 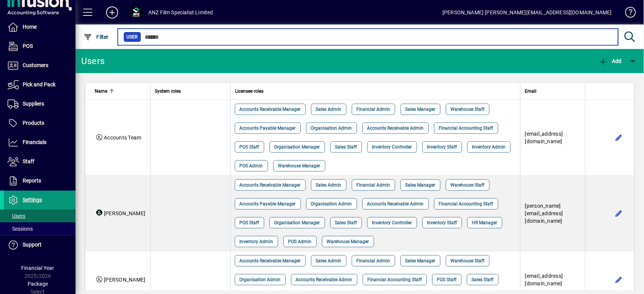 What do you see at coordinates (168, 92) in the screenshot?
I see `span: System roles` at bounding box center [168, 92].